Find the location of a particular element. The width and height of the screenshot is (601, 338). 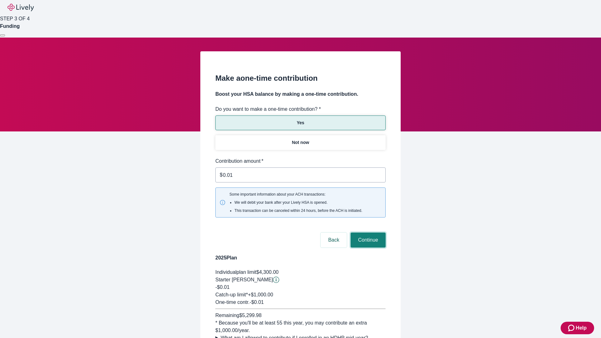

button: Not now is located at coordinates (300, 142).